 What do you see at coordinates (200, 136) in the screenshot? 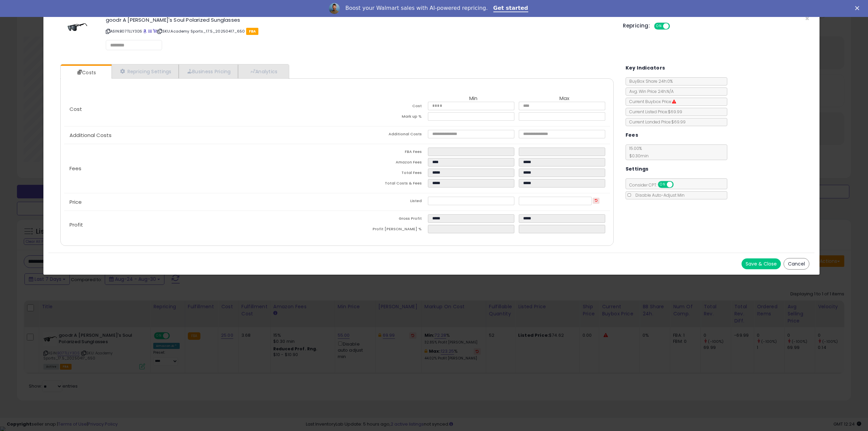
I see `p: Additional Costs` at bounding box center [200, 136].